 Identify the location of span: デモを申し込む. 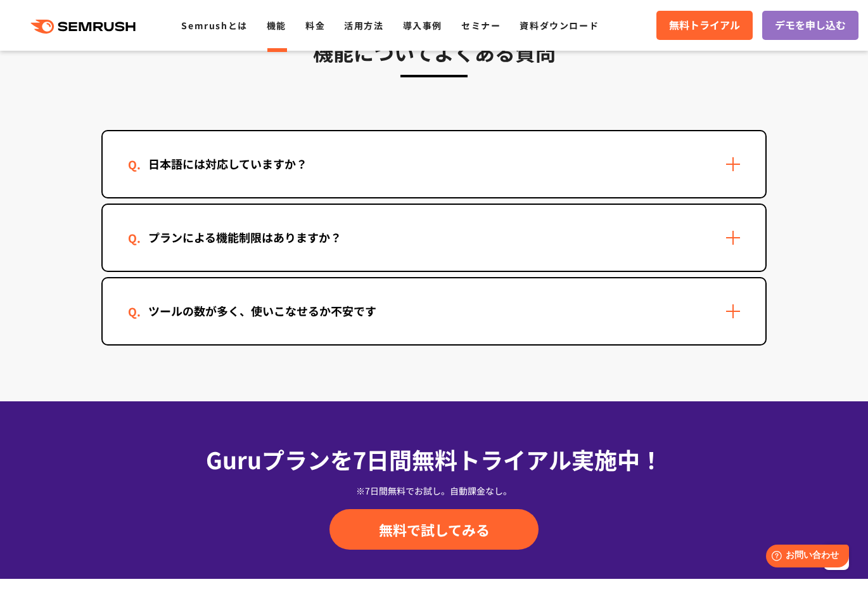
(810, 25).